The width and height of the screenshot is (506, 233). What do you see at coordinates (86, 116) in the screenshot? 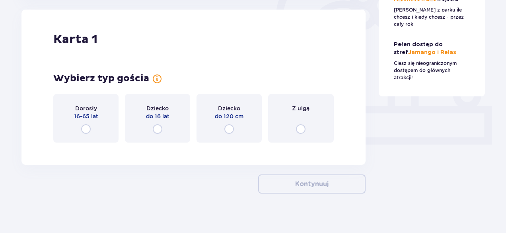
I see `span: 16-65 lat` at bounding box center [86, 116].